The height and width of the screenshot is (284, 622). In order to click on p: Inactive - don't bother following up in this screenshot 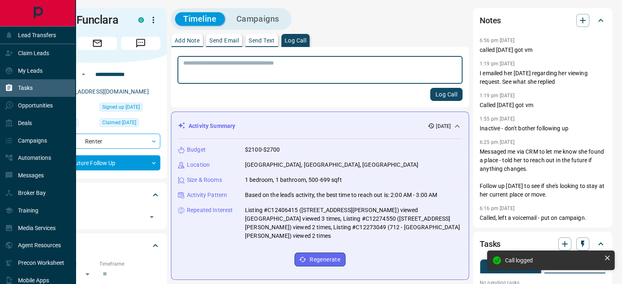, I will do `click(543, 128)`.